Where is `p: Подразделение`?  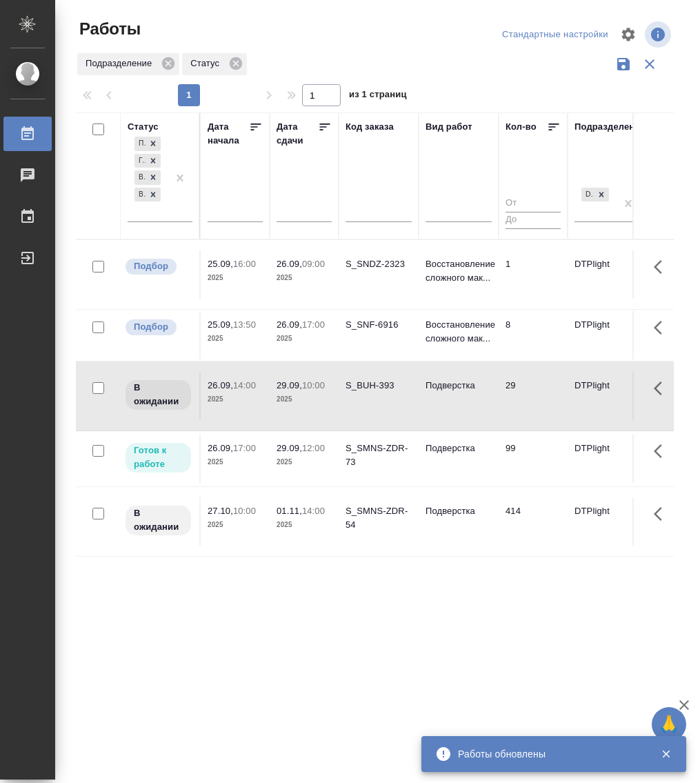
p: Подразделение is located at coordinates (121, 64).